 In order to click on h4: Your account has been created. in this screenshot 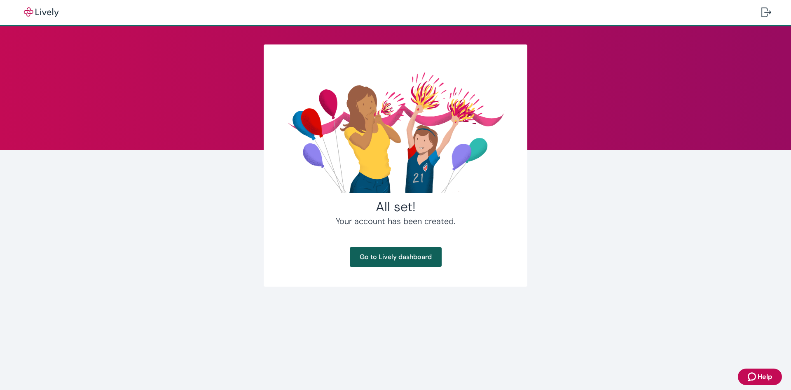, I will do `click(395, 221)`.